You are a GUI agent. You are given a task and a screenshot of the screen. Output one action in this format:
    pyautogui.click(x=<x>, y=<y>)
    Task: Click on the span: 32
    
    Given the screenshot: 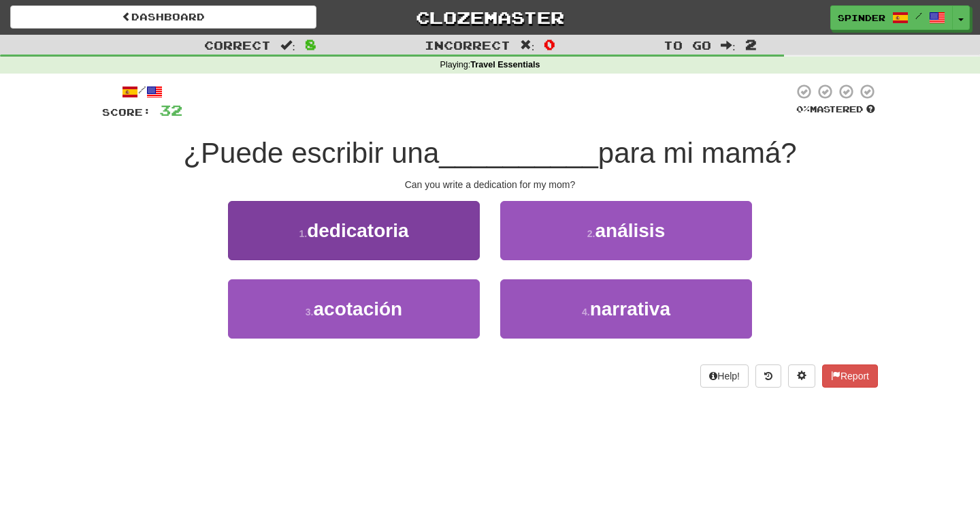 What is the action you would take?
    pyautogui.click(x=171, y=110)
    